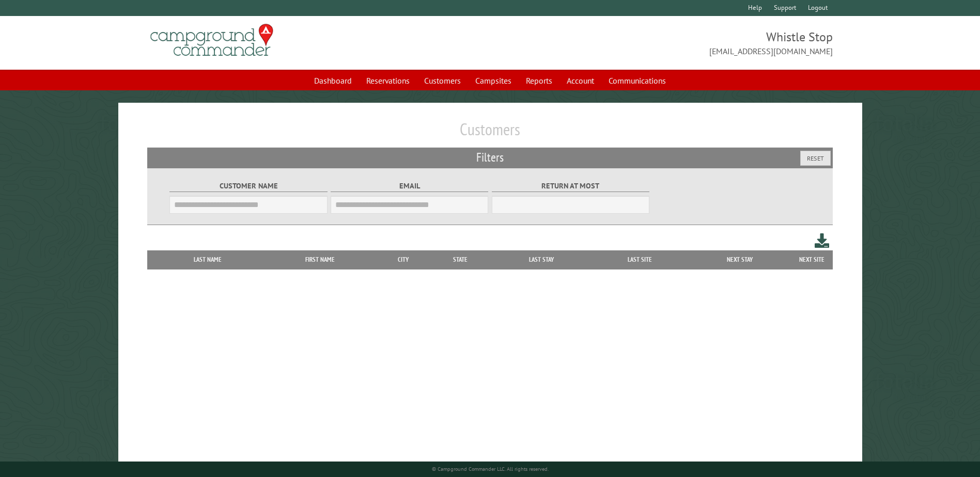  What do you see at coordinates (212, 41) in the screenshot?
I see `img: Campground Commander` at bounding box center [212, 41].